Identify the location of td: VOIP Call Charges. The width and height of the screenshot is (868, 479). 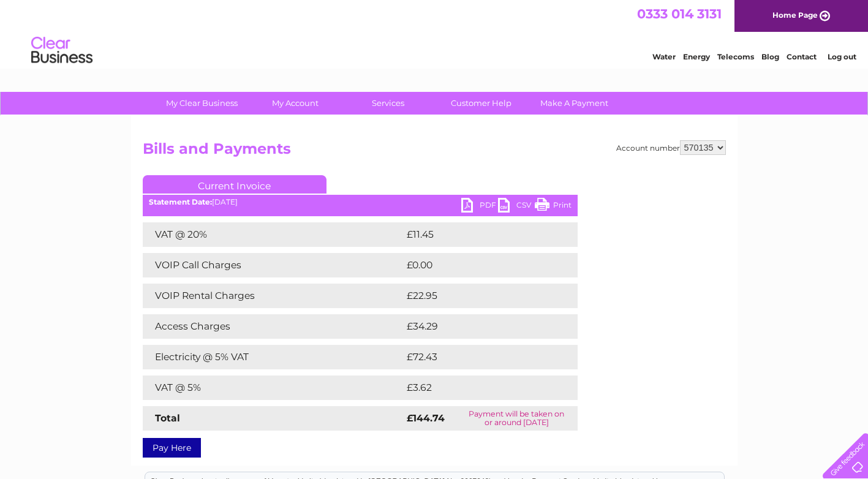
(273, 265).